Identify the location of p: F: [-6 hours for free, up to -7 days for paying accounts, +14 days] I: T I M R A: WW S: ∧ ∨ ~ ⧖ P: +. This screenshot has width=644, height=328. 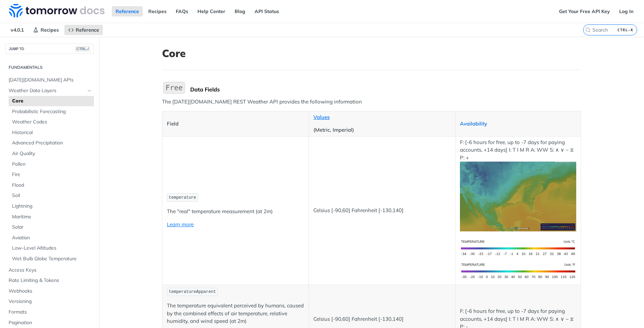
(518, 185).